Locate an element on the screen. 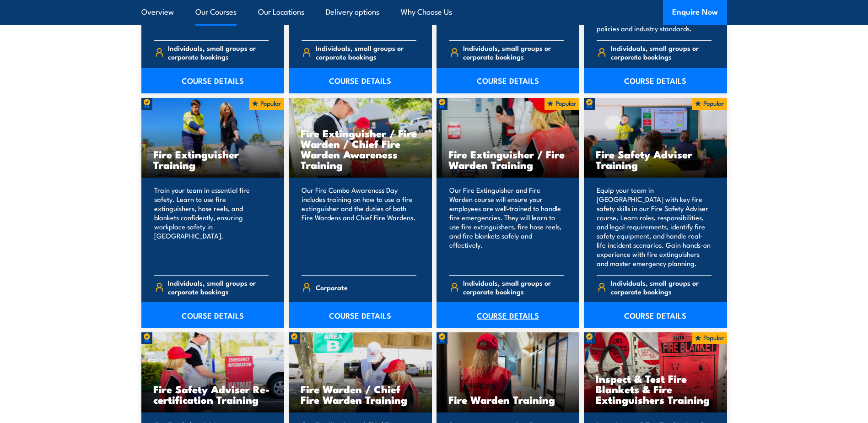  p: Our Fire Combo Awareness Day includes training on how to use a fire extinguisher and the duties o... is located at coordinates (359, 227).